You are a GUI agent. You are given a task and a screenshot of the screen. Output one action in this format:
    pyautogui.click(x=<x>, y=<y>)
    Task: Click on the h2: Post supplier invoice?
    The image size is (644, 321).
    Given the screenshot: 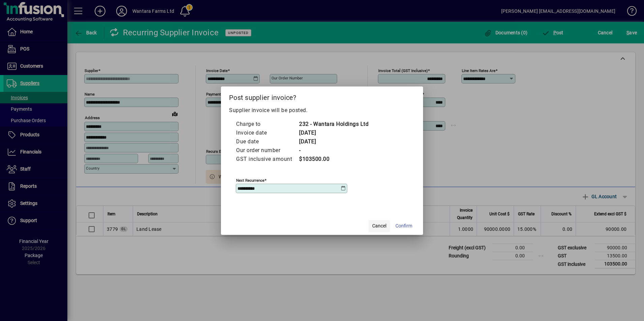 What is the action you would take?
    pyautogui.click(x=322, y=96)
    